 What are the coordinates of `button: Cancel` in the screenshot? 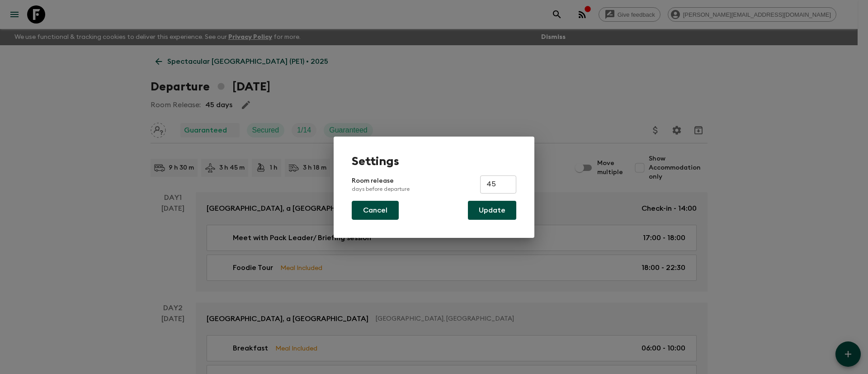 It's located at (376, 211).